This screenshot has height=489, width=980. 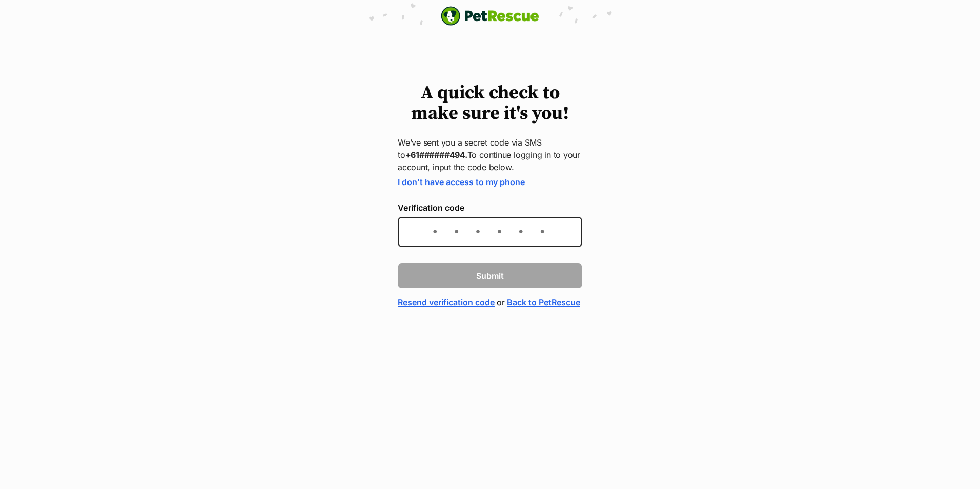 I want to click on span: Submit, so click(x=490, y=276).